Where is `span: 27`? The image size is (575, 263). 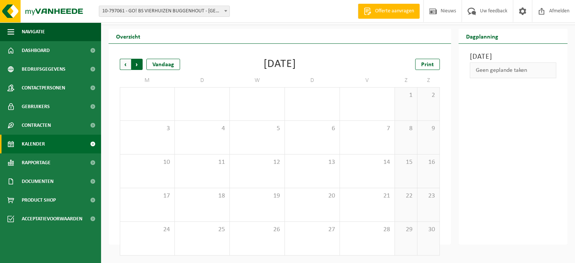
span: 27 is located at coordinates (312, 230).